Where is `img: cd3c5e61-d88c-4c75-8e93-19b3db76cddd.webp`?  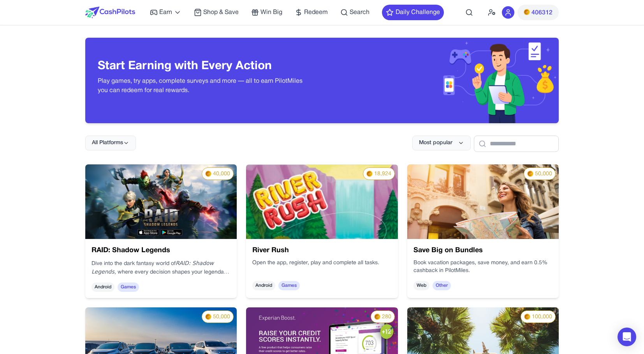 img: cd3c5e61-d88c-4c75-8e93-19b3db76cddd.webp is located at coordinates (321, 202).